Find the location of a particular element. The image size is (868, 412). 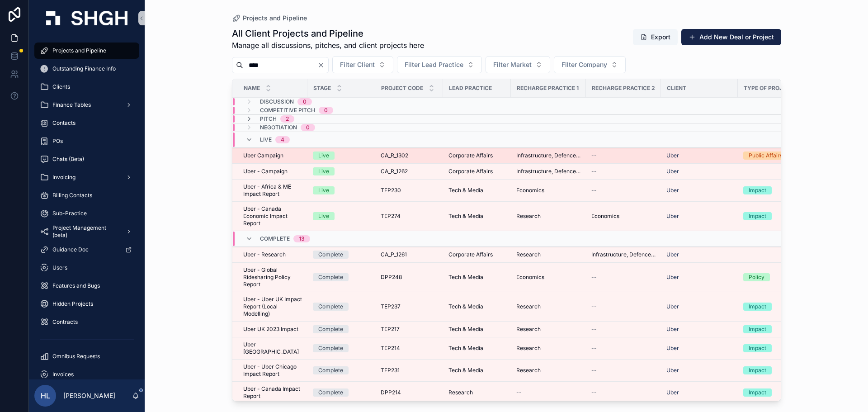

span: Uber - Canada Economic Impact Report is located at coordinates (273, 216).